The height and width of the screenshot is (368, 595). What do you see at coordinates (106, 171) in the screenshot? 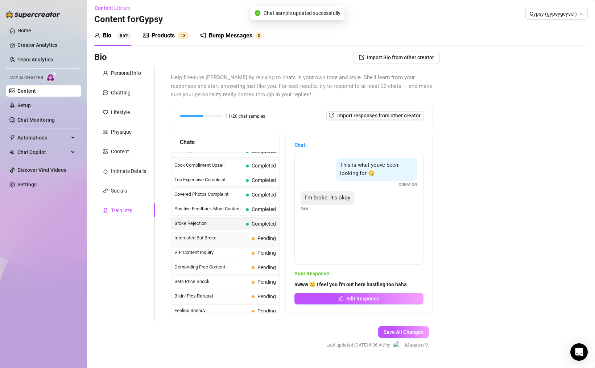
I see `span: fire` at bounding box center [106, 171].